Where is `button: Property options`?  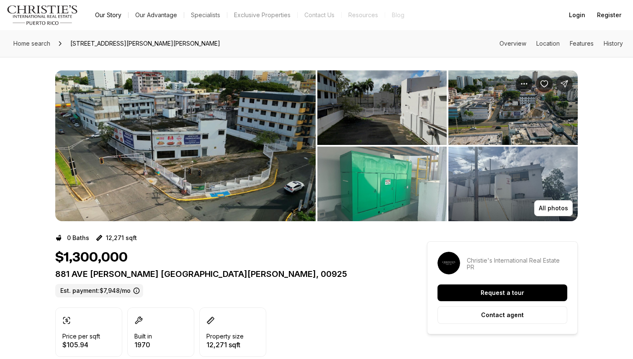
button: Property options is located at coordinates (524, 84).